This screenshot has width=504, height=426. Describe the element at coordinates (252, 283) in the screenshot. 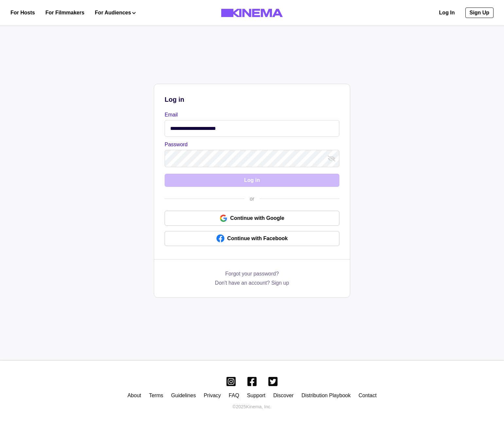

I see `a: Don't have an account? Sign up` at that location.